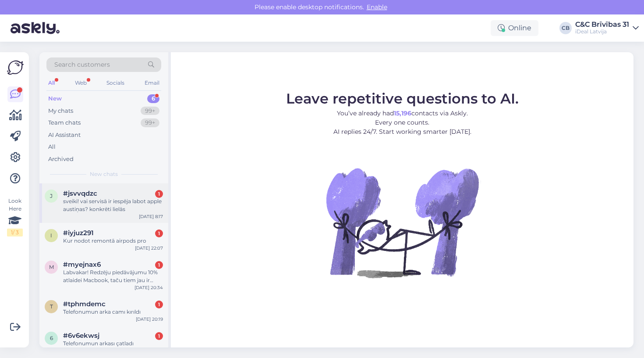  What do you see at coordinates (113, 240) in the screenshot?
I see `div: Kur nodot remontā airpods pro` at bounding box center [113, 240].